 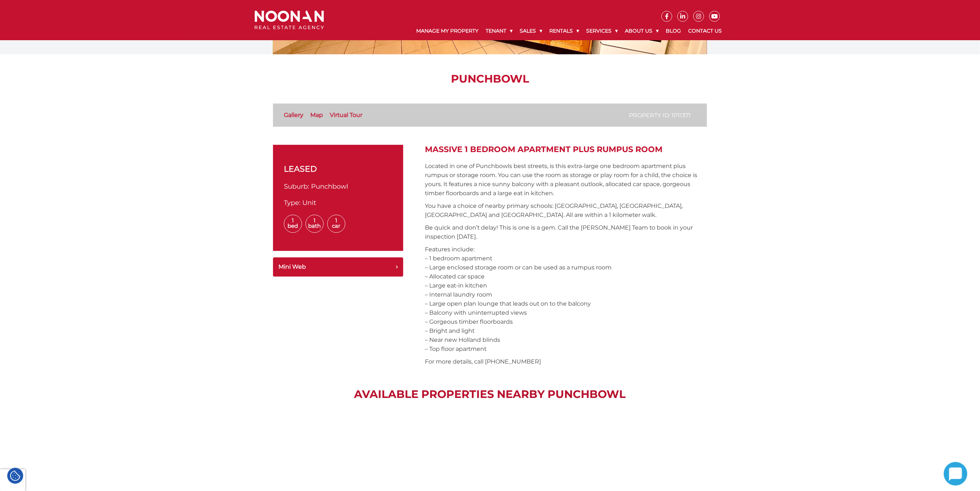 I want to click on a: Blog, so click(x=674, y=31).